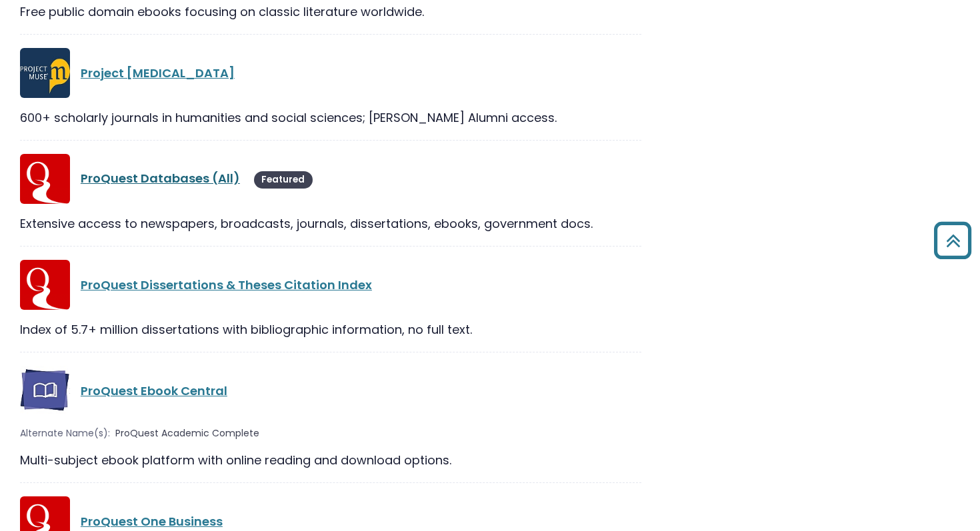 This screenshot has height=531, width=980. I want to click on a: ProQuest Ebook Central, so click(154, 390).